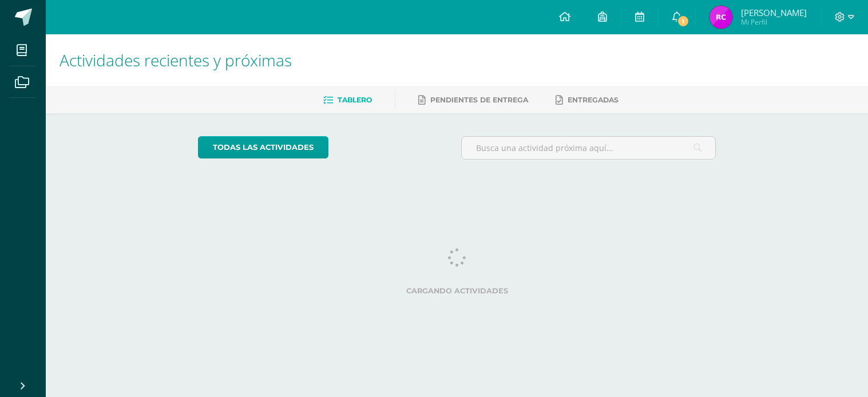 This screenshot has height=397, width=868. What do you see at coordinates (355, 99) in the screenshot?
I see `span: Tablero` at bounding box center [355, 99].